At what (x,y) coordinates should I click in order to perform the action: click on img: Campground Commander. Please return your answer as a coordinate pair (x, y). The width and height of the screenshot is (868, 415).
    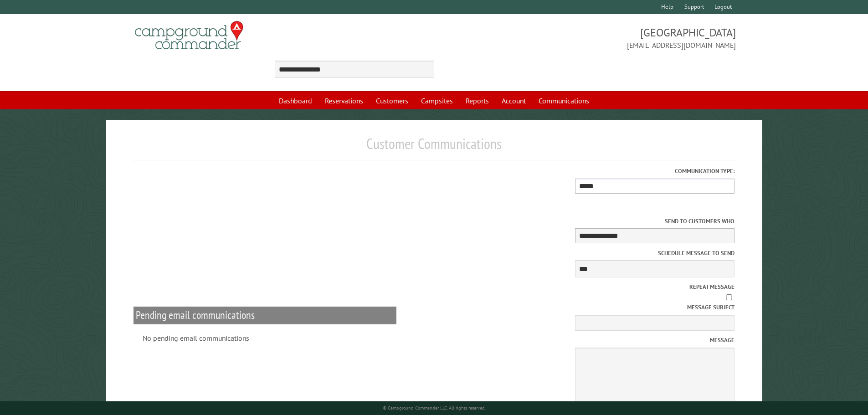
    Looking at the image, I should click on (189, 36).